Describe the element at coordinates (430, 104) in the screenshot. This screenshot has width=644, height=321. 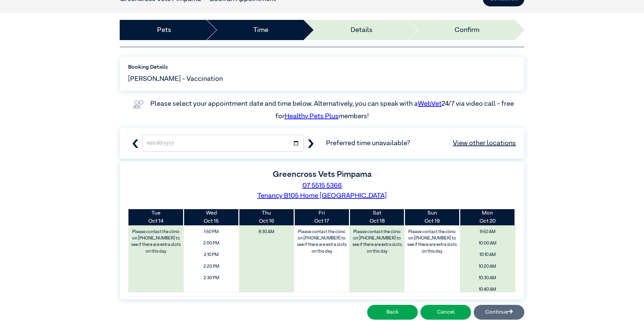
I see `a: WebVet` at that location.